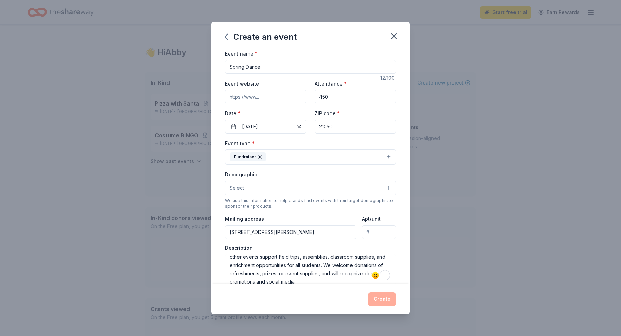 This screenshot has height=336, width=621. What do you see at coordinates (242, 84) in the screenshot?
I see `label: Event website` at bounding box center [242, 84].